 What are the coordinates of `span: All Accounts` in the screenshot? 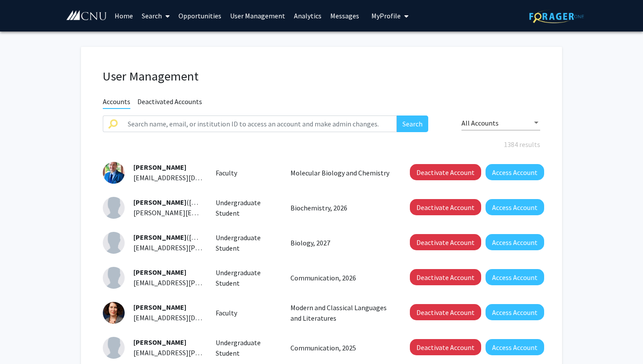 It's located at (479, 123).